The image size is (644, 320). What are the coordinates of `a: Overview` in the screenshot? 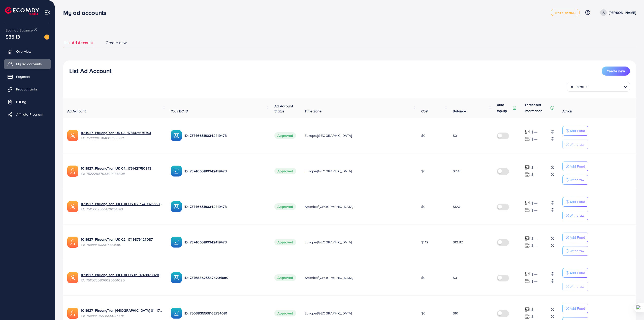 It's located at (28, 51).